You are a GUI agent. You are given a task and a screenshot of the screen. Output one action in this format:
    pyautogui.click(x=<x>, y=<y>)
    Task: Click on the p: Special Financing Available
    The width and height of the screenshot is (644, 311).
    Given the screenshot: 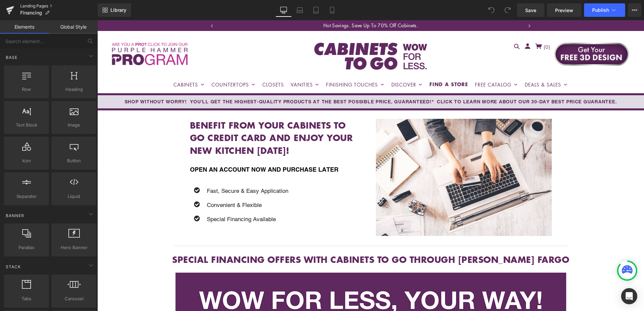 What is the action you would take?
    pyautogui.click(x=151, y=199)
    